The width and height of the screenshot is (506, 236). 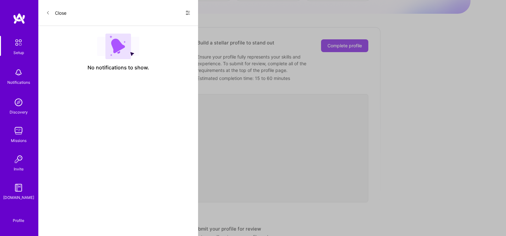 What do you see at coordinates (19, 82) in the screenshot?
I see `div: Notifications` at bounding box center [19, 82].